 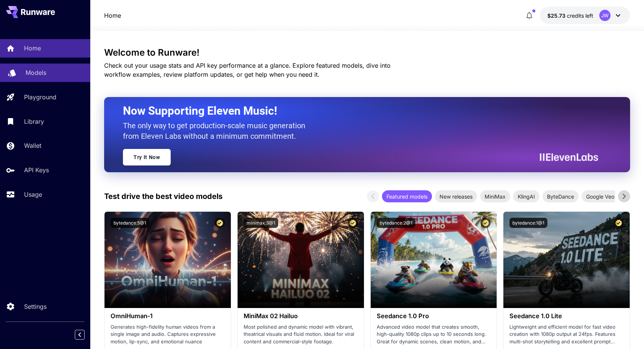 What do you see at coordinates (163, 196) in the screenshot?
I see `p: Test drive the best video models` at bounding box center [163, 196].